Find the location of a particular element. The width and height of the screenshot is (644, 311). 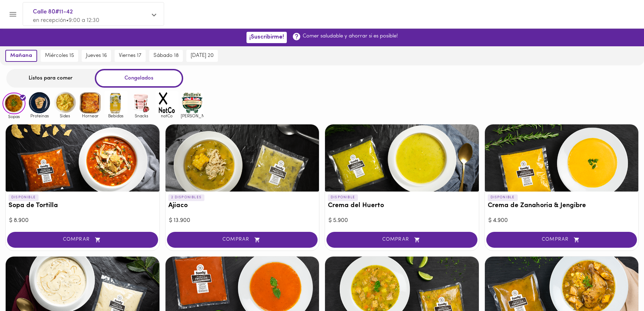

img: Sides is located at coordinates (65, 102).